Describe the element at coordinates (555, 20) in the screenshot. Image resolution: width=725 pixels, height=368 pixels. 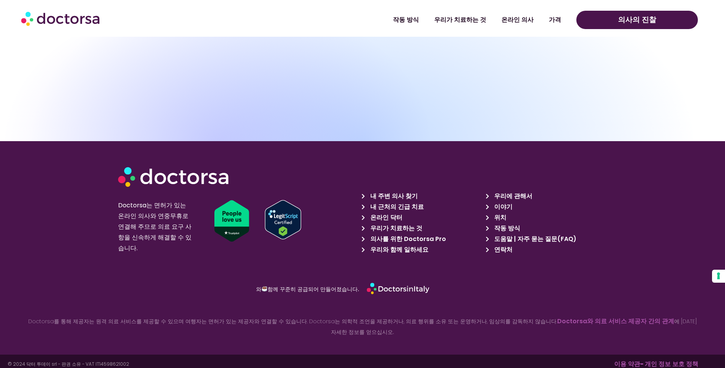
I see `a: 가격` at that location.